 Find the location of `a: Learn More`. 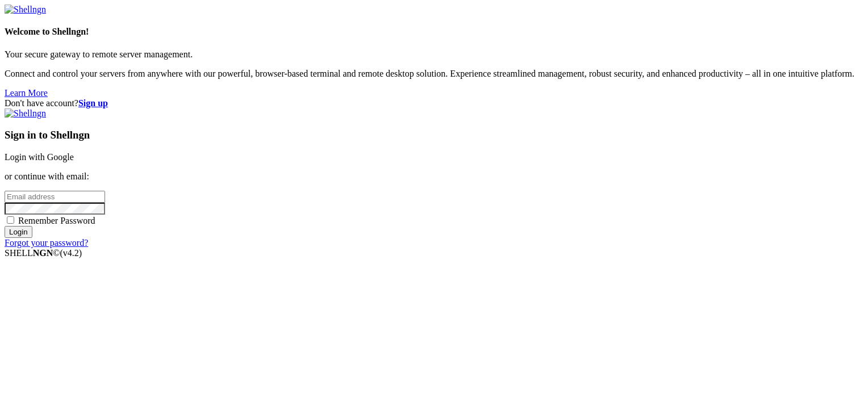

a: Learn More is located at coordinates (26, 92).